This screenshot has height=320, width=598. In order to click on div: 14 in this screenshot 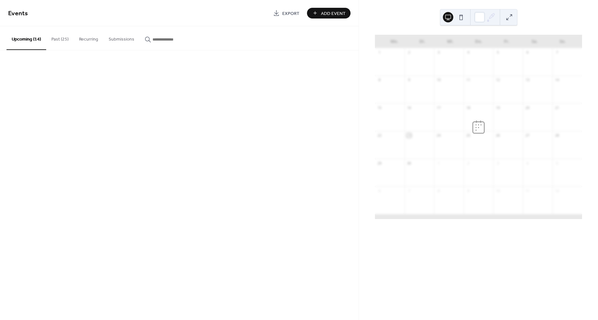, I will do `click(556, 80)`.